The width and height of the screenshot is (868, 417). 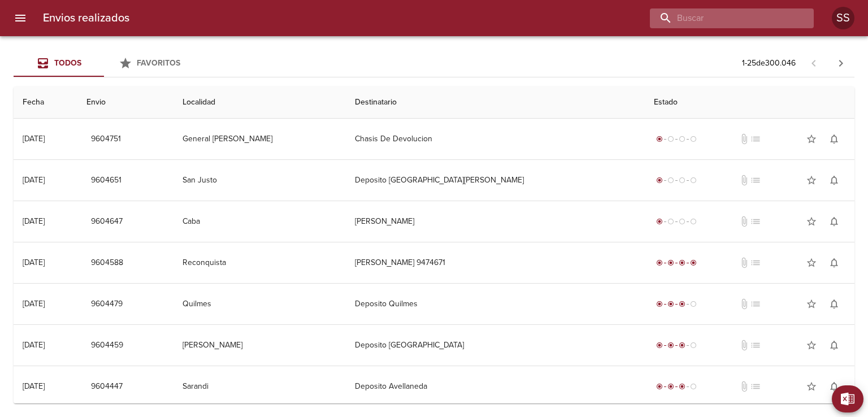 I want to click on span: 9604588, so click(x=107, y=263).